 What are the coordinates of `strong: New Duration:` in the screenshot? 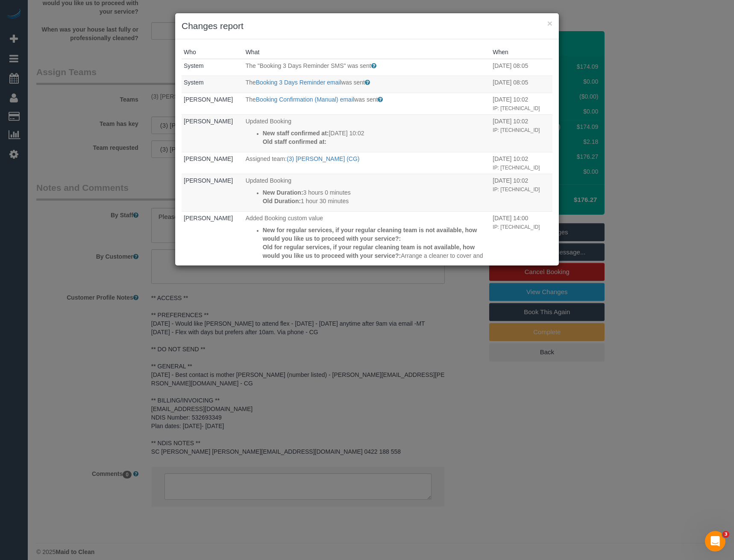 It's located at (283, 193).